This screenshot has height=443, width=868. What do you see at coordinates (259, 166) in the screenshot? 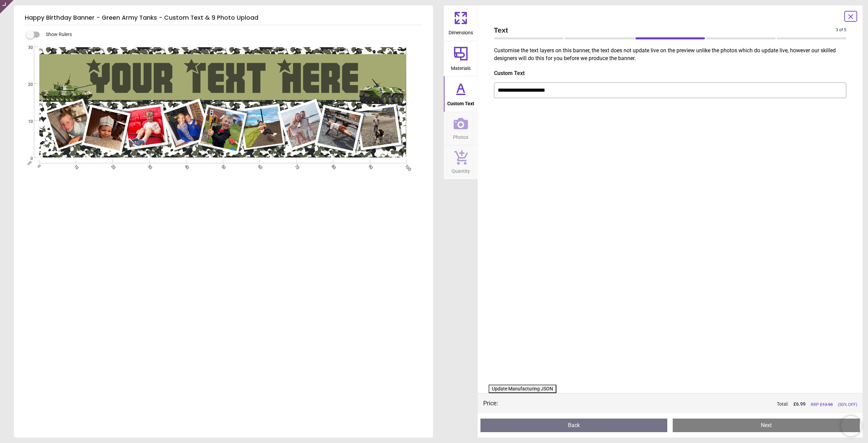
I see `span: 60` at bounding box center [259, 166].